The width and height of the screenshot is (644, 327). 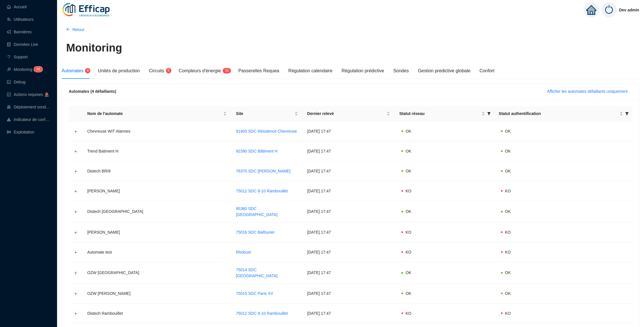 I want to click on a: clusterDéploiement sondes, so click(x=28, y=107).